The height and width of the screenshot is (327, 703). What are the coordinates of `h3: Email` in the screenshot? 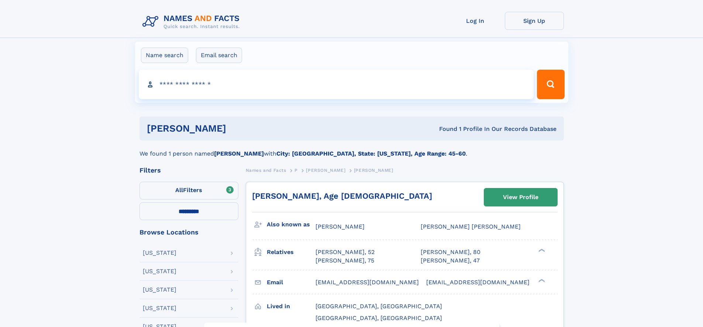 It's located at (291, 283).